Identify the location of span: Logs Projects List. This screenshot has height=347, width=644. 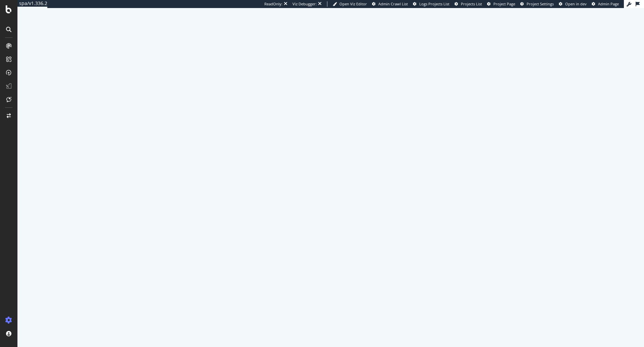
(434, 3).